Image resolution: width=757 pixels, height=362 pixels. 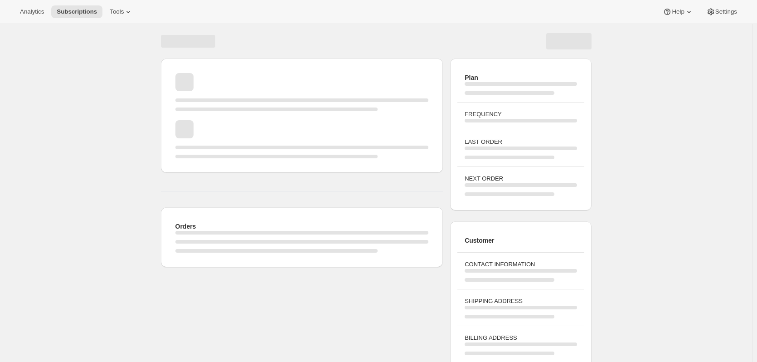 What do you see at coordinates (521, 179) in the screenshot?
I see `h3: NEXT ORDER` at bounding box center [521, 179].